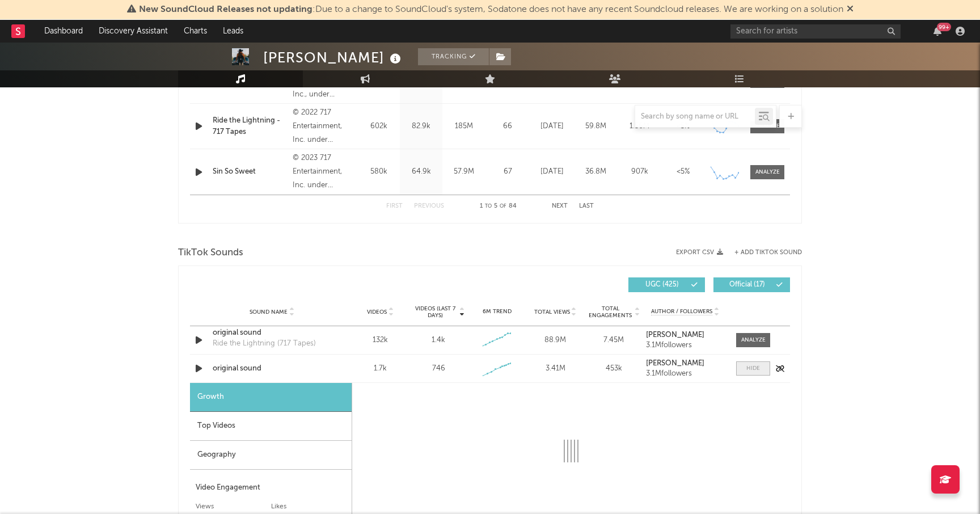 This screenshot has height=514, width=980. I want to click on div: 580k, so click(379, 172).